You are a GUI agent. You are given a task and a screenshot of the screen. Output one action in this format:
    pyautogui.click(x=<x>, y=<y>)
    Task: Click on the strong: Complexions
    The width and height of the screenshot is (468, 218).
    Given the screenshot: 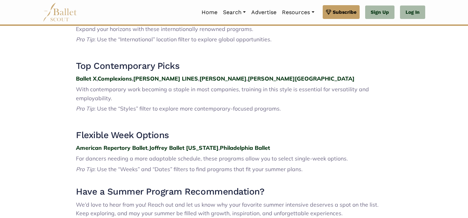 What is the action you would take?
    pyautogui.click(x=115, y=79)
    